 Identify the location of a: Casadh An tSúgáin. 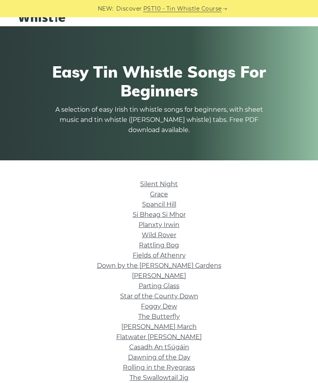
(159, 347).